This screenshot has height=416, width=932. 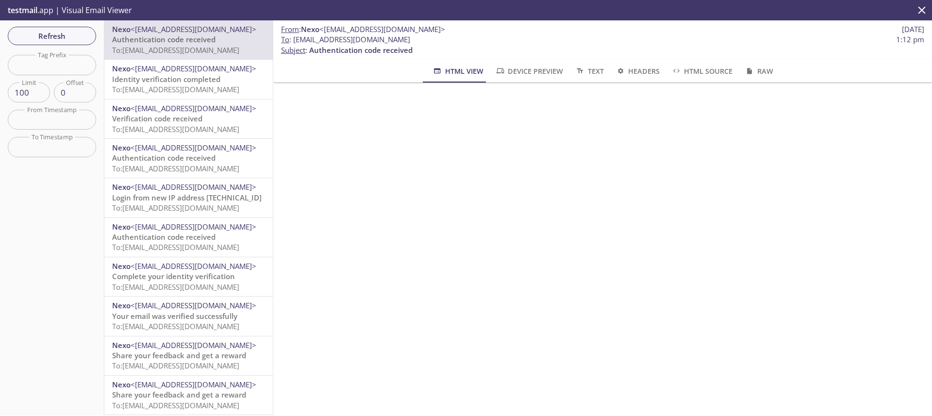 What do you see at coordinates (758, 71) in the screenshot?
I see `span: Raw` at bounding box center [758, 71].